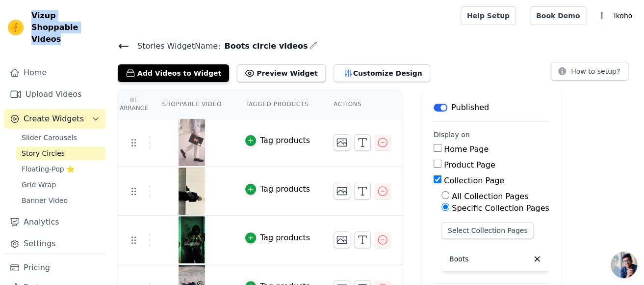  I want to click on p: Published, so click(470, 108).